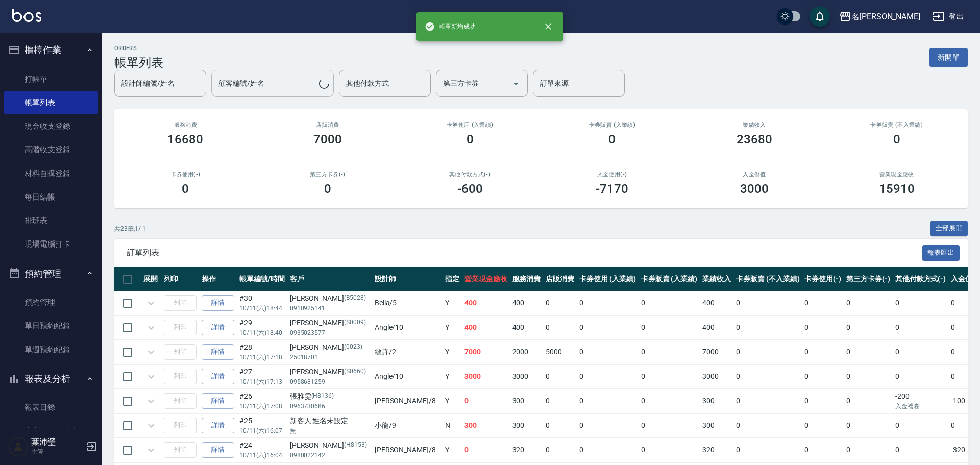 Image resolution: width=980 pixels, height=465 pixels. I want to click on a: 打帳單, so click(51, 79).